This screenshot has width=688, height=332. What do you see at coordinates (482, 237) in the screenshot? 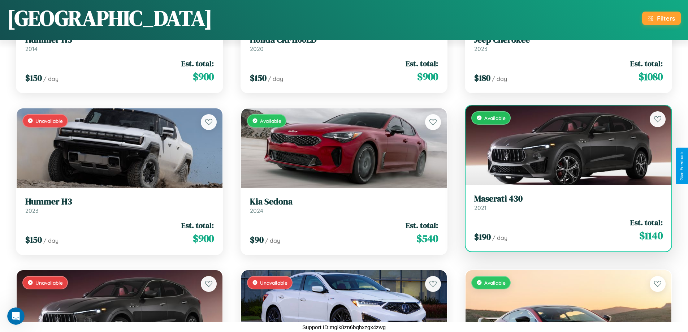
I see `span: $ 190` at bounding box center [482, 237].